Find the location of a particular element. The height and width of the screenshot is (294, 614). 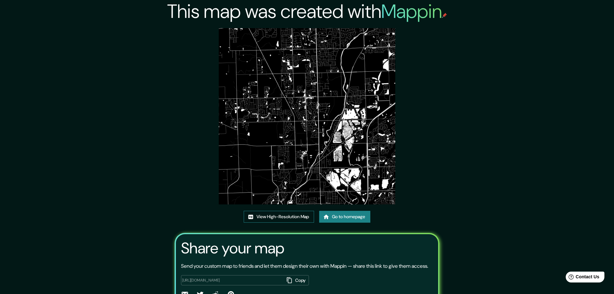

img: mappin-pin is located at coordinates (445, 15).